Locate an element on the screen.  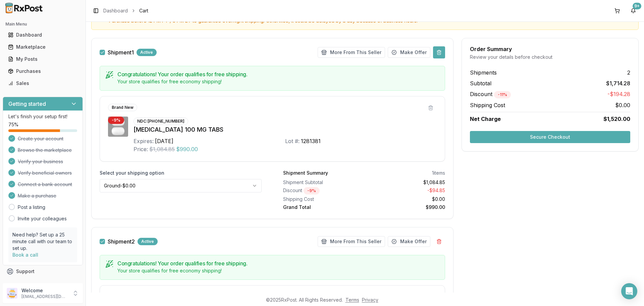
span: $1,714.28 is located at coordinates (618, 83).